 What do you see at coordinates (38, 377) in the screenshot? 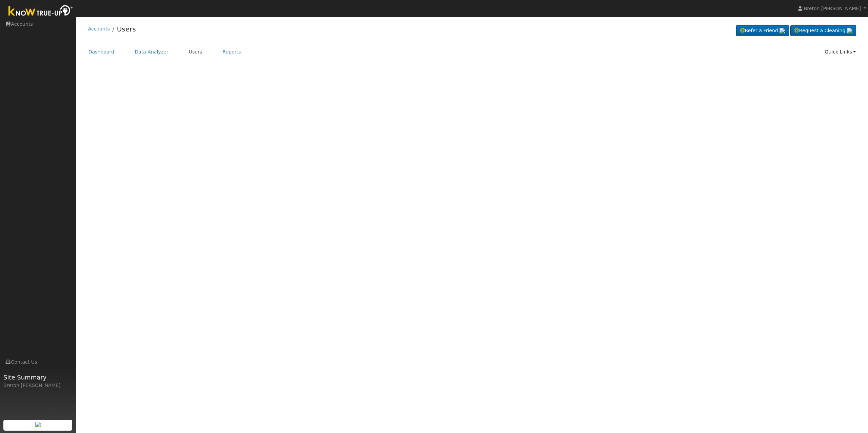
I see `span: Site Summary` at bounding box center [38, 377].